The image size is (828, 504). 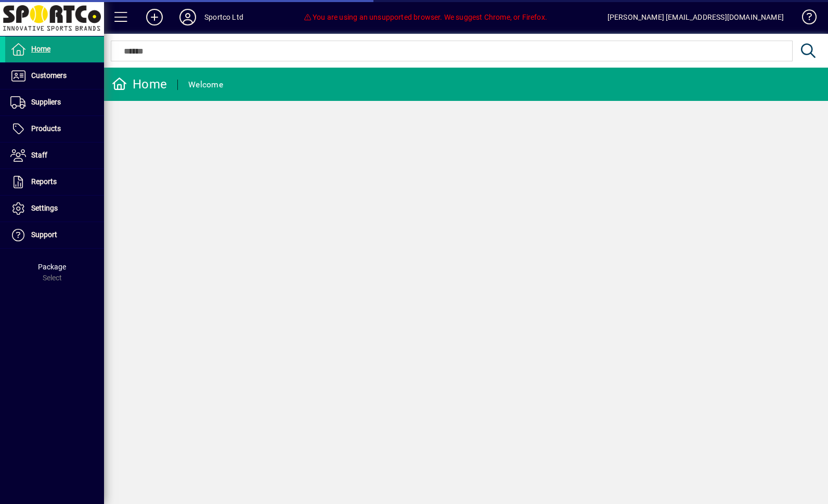 What do you see at coordinates (54, 182) in the screenshot?
I see `a: Reports` at bounding box center [54, 182].